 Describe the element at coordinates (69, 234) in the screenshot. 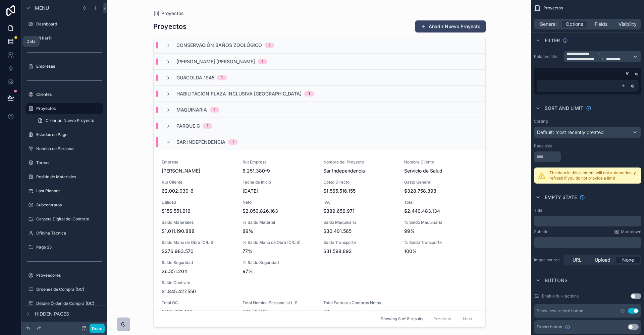

I see `label: Oficina Técnica` at that location.